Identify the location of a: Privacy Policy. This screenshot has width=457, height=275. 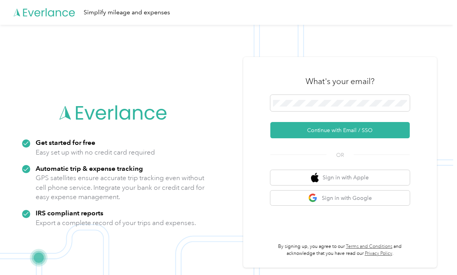
(379, 253).